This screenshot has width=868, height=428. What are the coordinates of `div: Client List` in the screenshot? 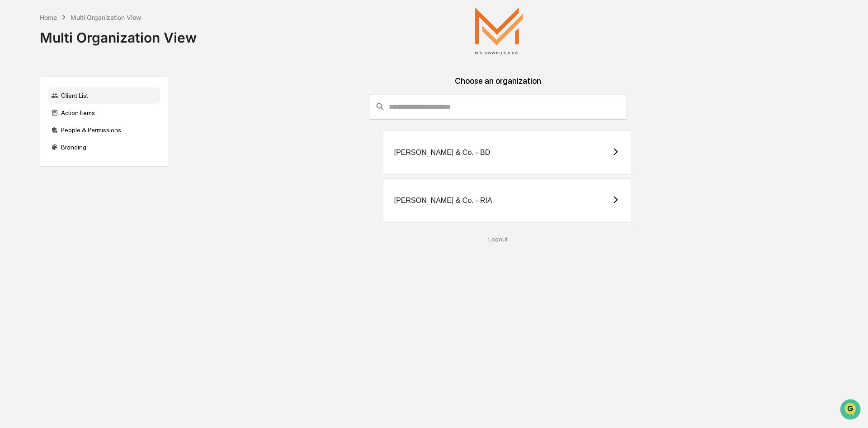 It's located at (104, 95).